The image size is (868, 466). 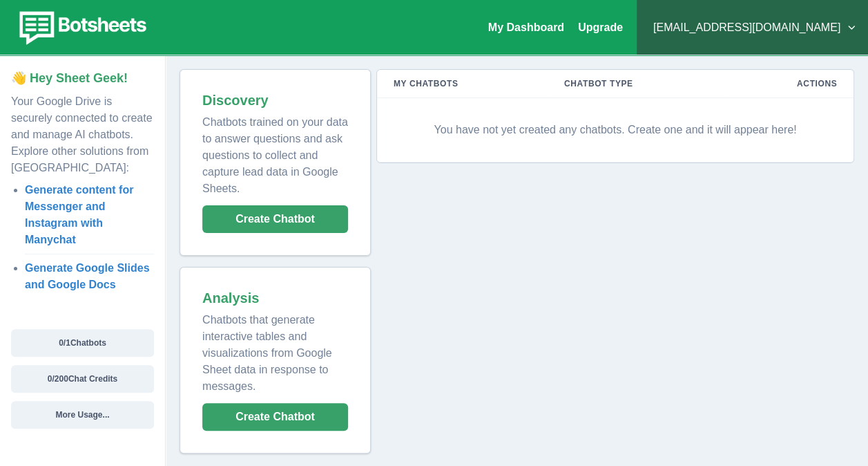 What do you see at coordinates (275, 351) in the screenshot?
I see `p: Chatbots that generate interactive tables and visualizations from Google Sheet data in response t...` at bounding box center [275, 351].